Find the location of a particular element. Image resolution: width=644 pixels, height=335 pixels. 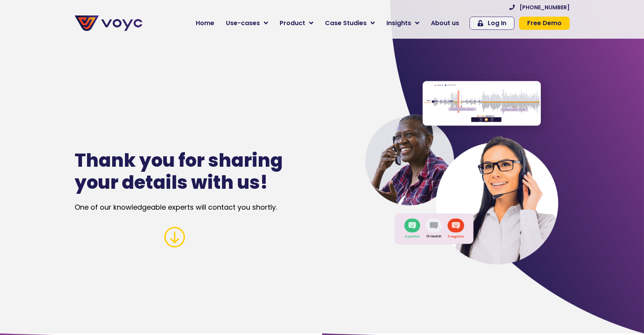

p: One of our knowledgeable experts will contact you shortly. is located at coordinates (203, 207).